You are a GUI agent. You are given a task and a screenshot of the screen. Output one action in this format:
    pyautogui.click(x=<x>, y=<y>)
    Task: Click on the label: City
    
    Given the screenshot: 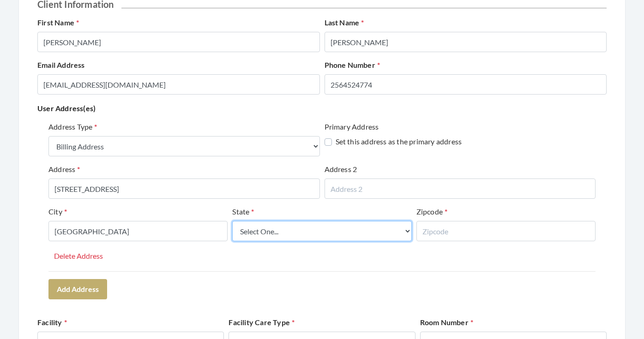 What is the action you would take?
    pyautogui.click(x=58, y=212)
    